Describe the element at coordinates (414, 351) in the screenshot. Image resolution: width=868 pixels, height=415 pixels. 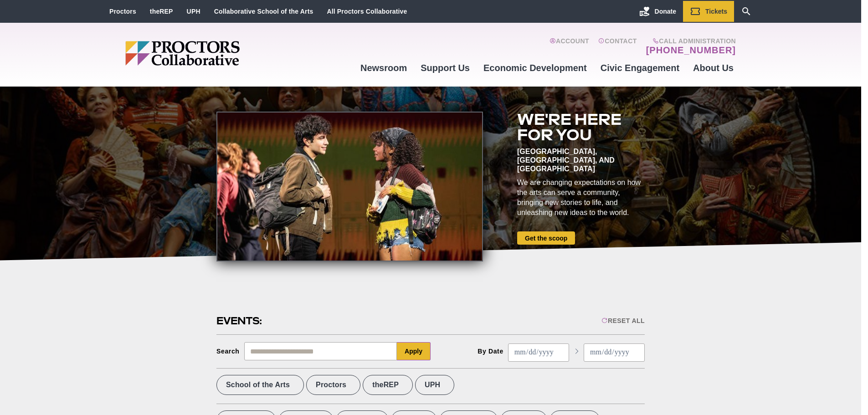
I see `button: Apply` at that location.